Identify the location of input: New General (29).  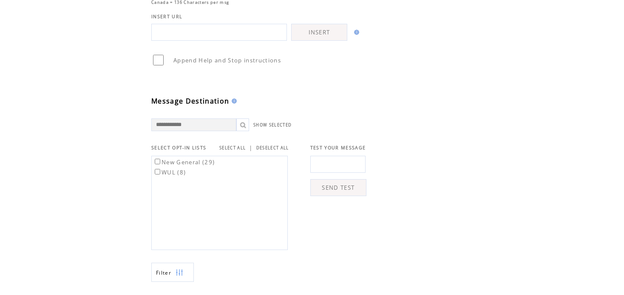
(157, 161).